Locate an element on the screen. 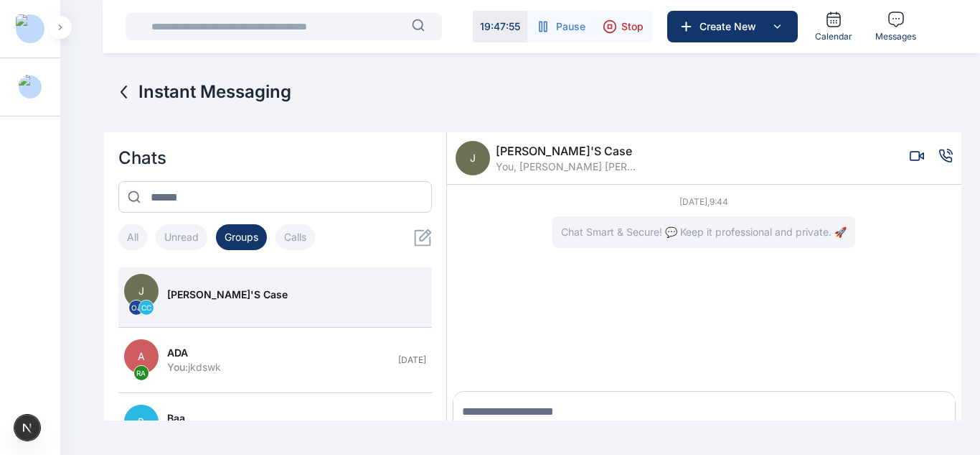  img: Profile is located at coordinates (30, 87).